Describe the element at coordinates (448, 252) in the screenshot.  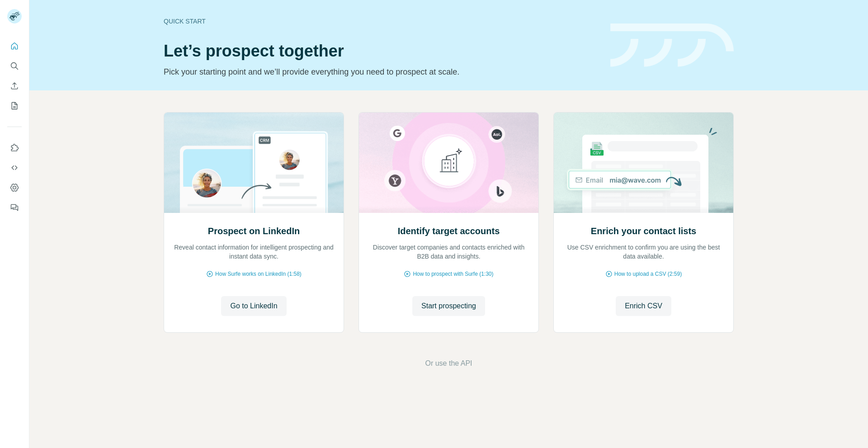
I see `p: Discover target companies and contacts enriched with B2B data and insights.` at that location.